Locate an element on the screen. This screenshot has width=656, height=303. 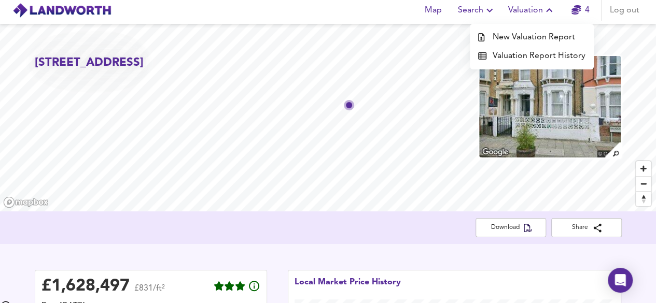
span: Share is located at coordinates (587, 228).